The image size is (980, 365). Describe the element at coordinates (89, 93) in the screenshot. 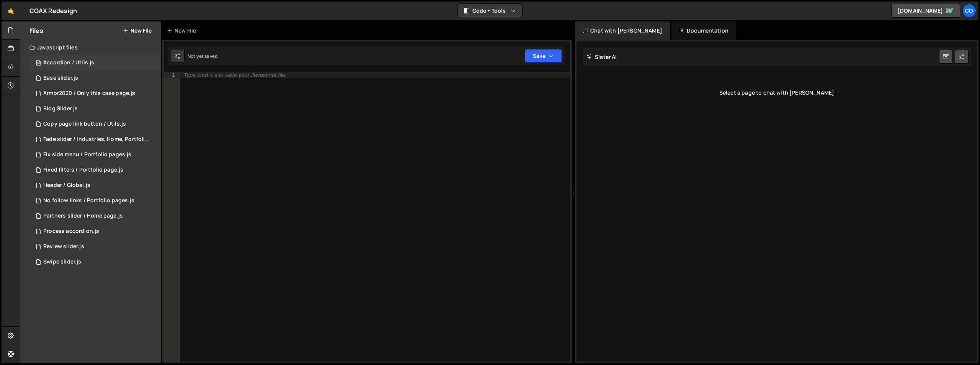

I see `div: Armor2020 / Only this case page.js` at that location.